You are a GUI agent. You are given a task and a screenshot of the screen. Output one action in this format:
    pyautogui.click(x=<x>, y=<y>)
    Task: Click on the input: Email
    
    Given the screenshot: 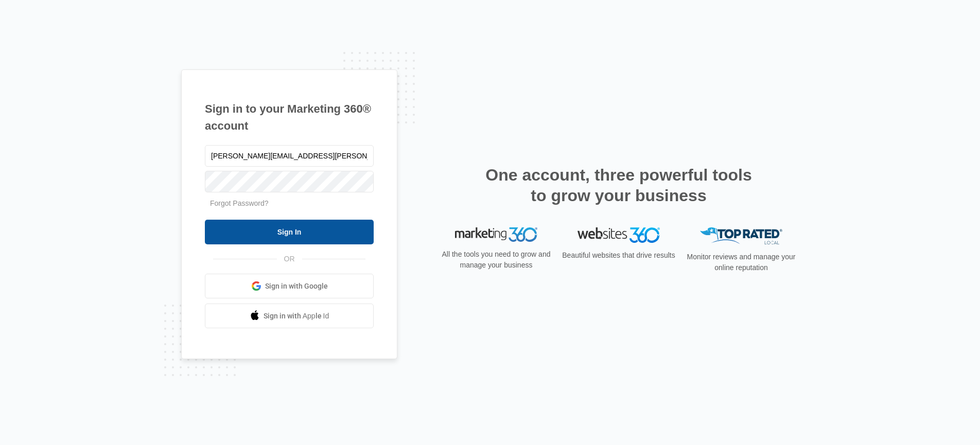 What is the action you would take?
    pyautogui.click(x=290, y=156)
    